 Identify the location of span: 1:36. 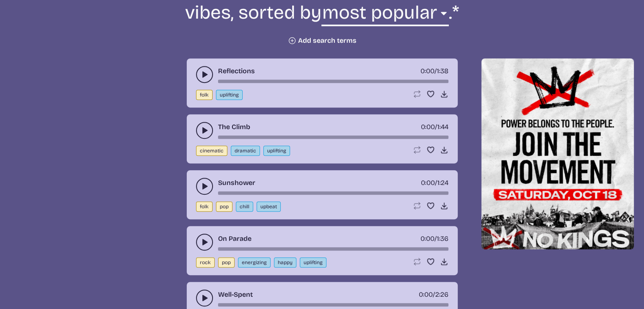
(442, 239).